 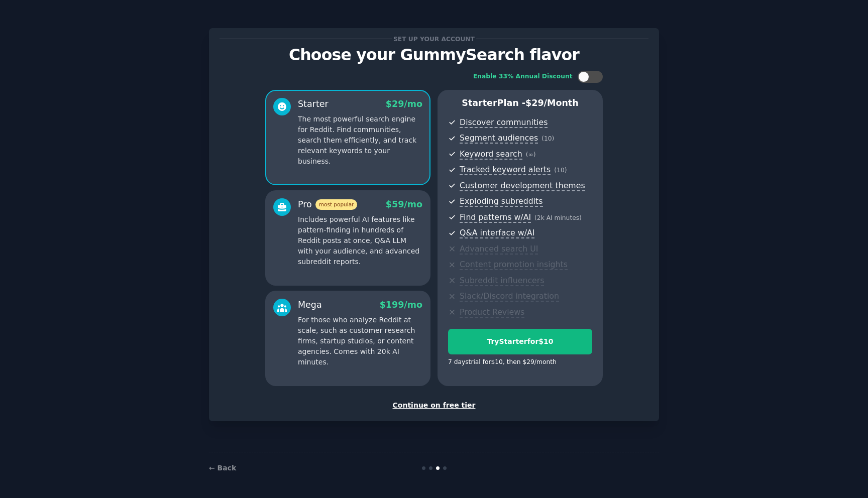 What do you see at coordinates (501, 201) in the screenshot?
I see `span: Exploding subreddits` at bounding box center [501, 201].